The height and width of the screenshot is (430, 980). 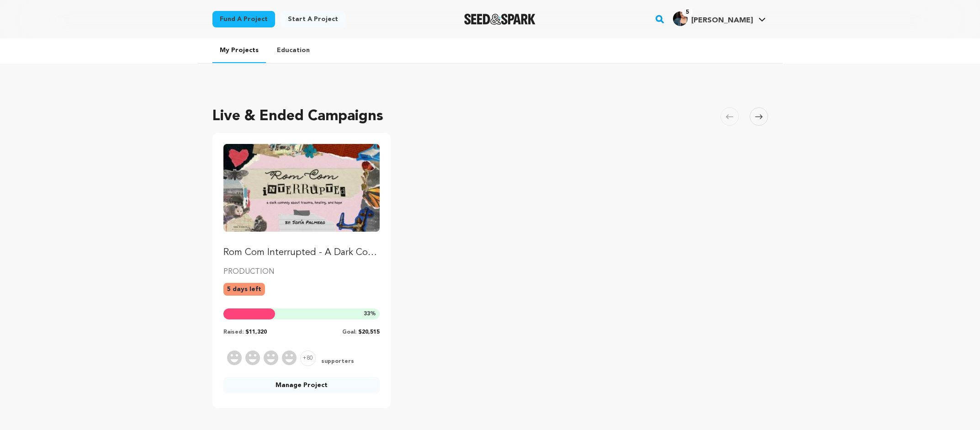 What do you see at coordinates (337, 362) in the screenshot?
I see `span: supporters` at bounding box center [337, 362].